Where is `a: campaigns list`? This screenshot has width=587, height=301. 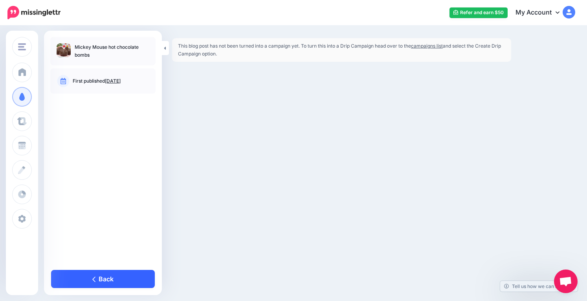
a: campaigns list is located at coordinates (427, 46).